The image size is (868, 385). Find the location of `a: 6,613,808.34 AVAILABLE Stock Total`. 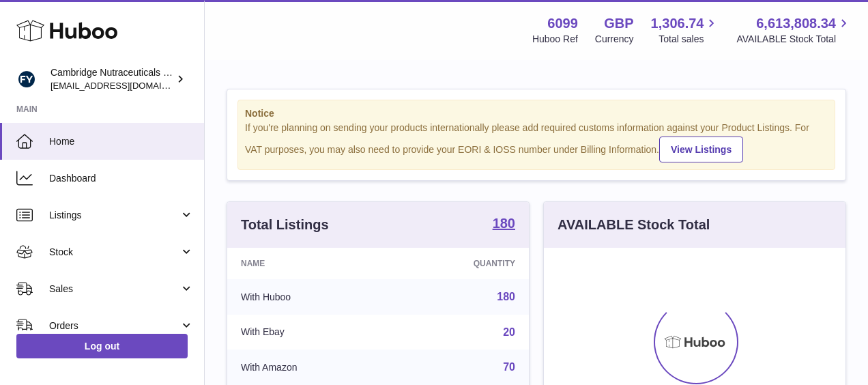

a: 6,613,808.34 AVAILABLE Stock Total is located at coordinates (794, 30).